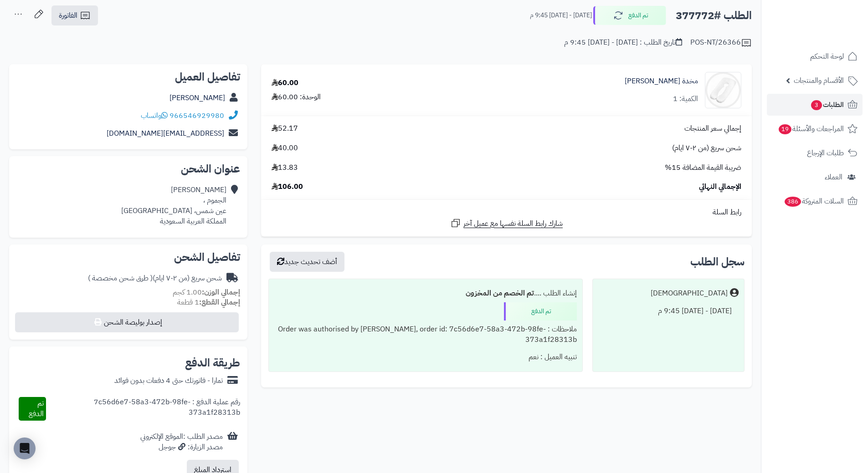 This screenshot has width=868, height=473. I want to click on span: الأقسام والمنتجات, so click(819, 80).